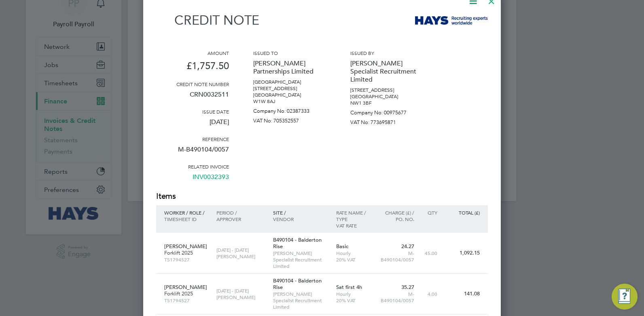 The height and width of the screenshot is (316, 644). Describe the element at coordinates (387, 111) in the screenshot. I see `p: Company No: 00975677` at that location.